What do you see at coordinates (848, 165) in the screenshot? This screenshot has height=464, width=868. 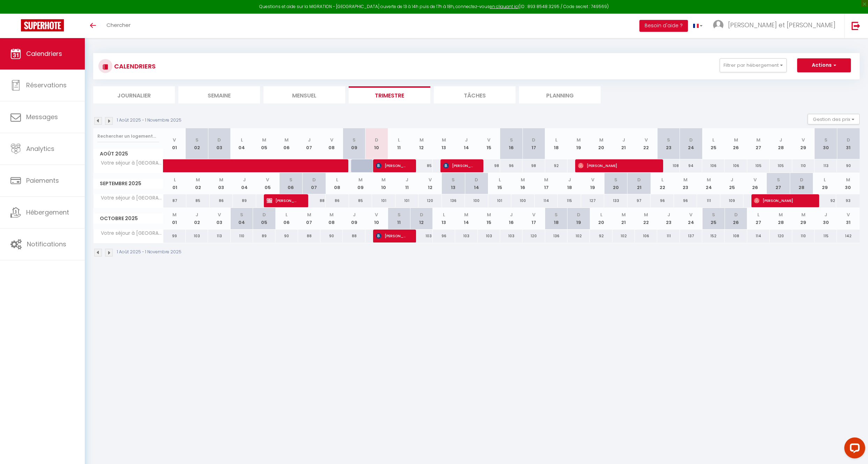 I see `div: 90` at bounding box center [848, 165].